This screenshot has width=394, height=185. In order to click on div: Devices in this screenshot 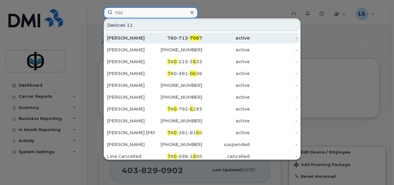, I will do `click(202, 25)`.